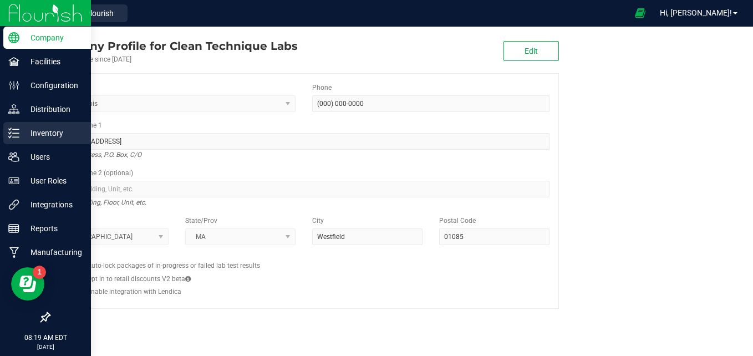 The image size is (753, 356). I want to click on label: City, so click(318, 221).